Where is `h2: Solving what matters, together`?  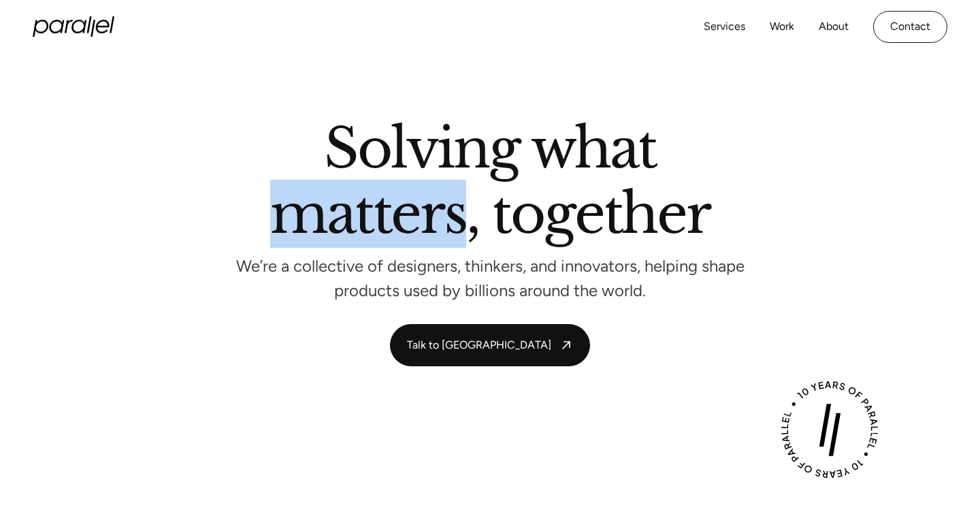
h2: Solving what matters, together is located at coordinates (490, 184).